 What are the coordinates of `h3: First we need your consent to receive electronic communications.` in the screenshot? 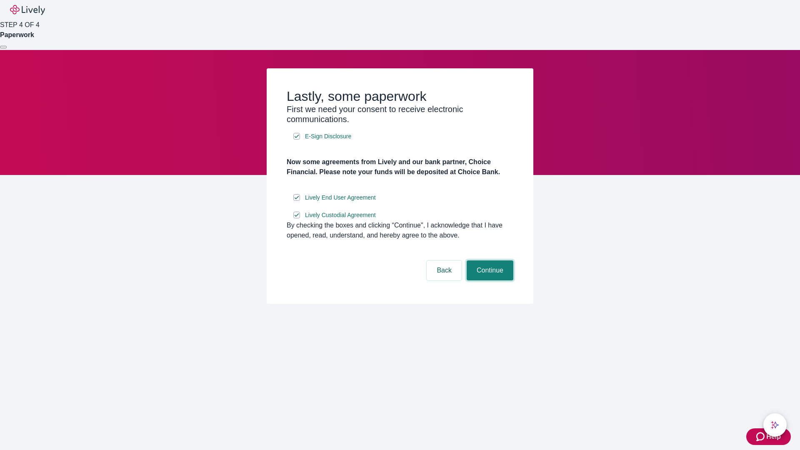 It's located at (400, 114).